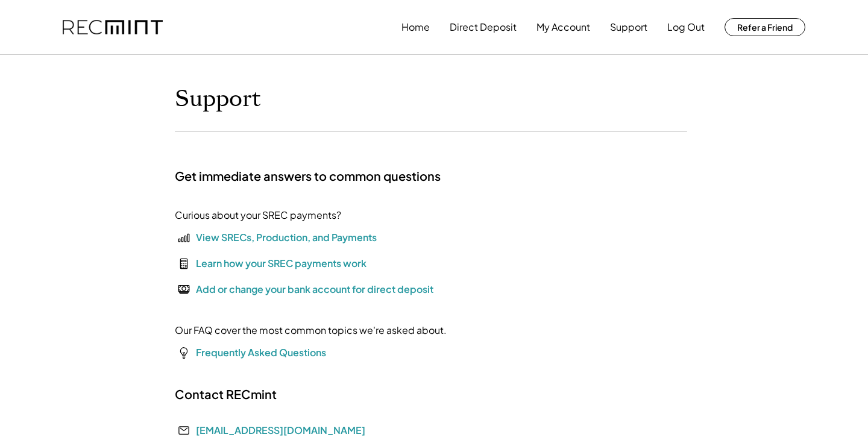 This screenshot has width=868, height=437. What do you see at coordinates (308, 176) in the screenshot?
I see `h2: Get immediate answers to common questions` at bounding box center [308, 176].